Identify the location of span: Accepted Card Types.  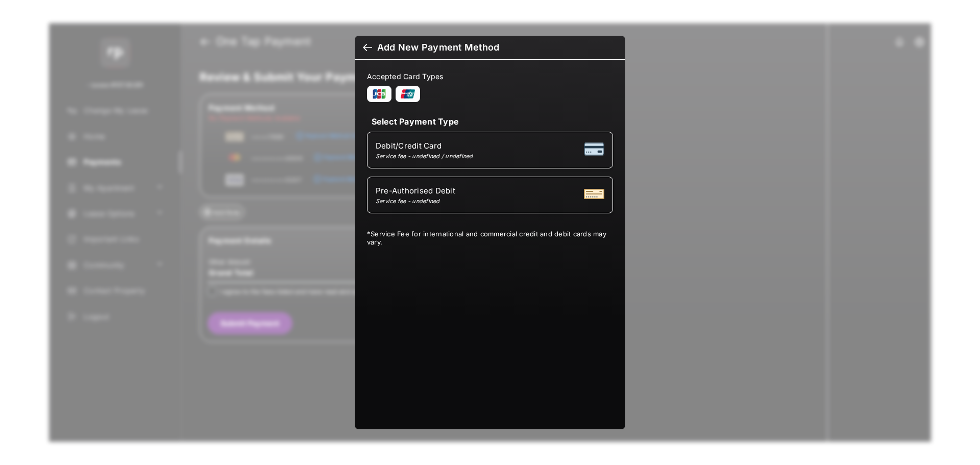
(407, 76).